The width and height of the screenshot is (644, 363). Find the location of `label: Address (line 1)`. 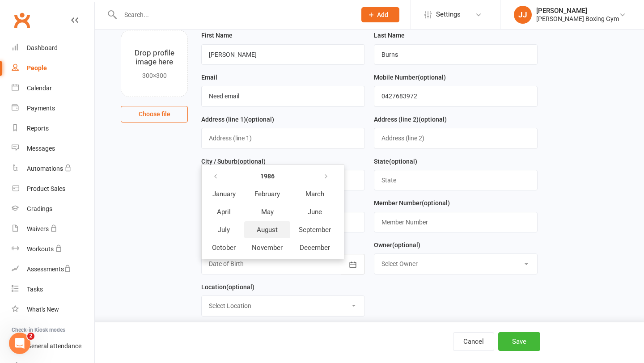

label: Address (line 1) is located at coordinates (237, 119).